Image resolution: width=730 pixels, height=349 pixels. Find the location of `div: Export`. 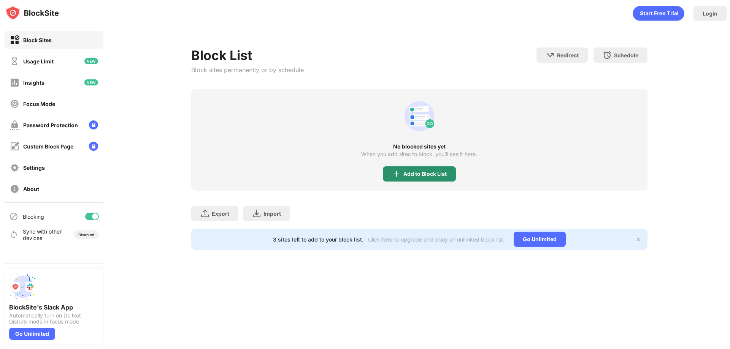

div: Export is located at coordinates (220, 214).